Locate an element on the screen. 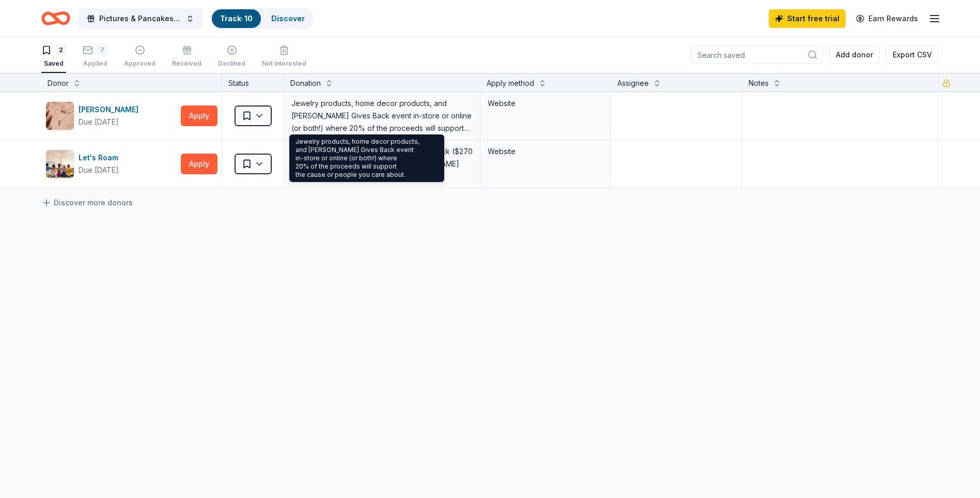 The image size is (980, 498). a: Earn Rewards is located at coordinates (887, 18).